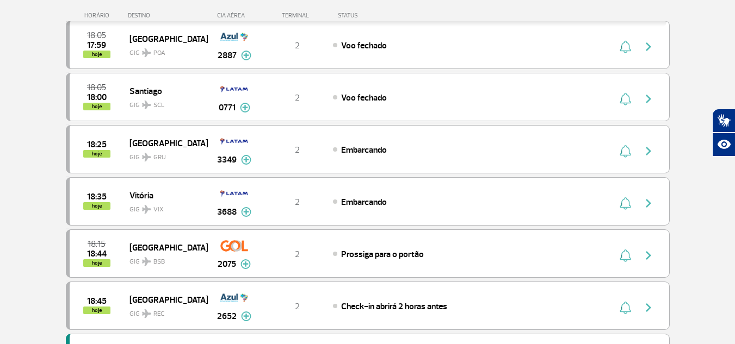 The height and width of the screenshot is (344, 735). I want to click on div: TERMINAL, so click(297, 15).